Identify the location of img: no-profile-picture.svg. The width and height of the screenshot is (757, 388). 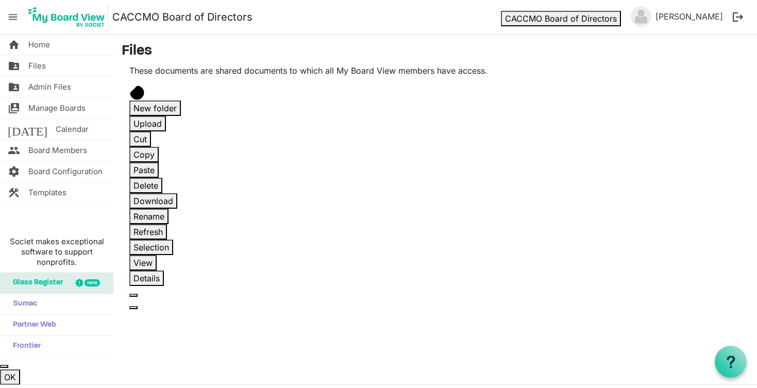
(641, 17).